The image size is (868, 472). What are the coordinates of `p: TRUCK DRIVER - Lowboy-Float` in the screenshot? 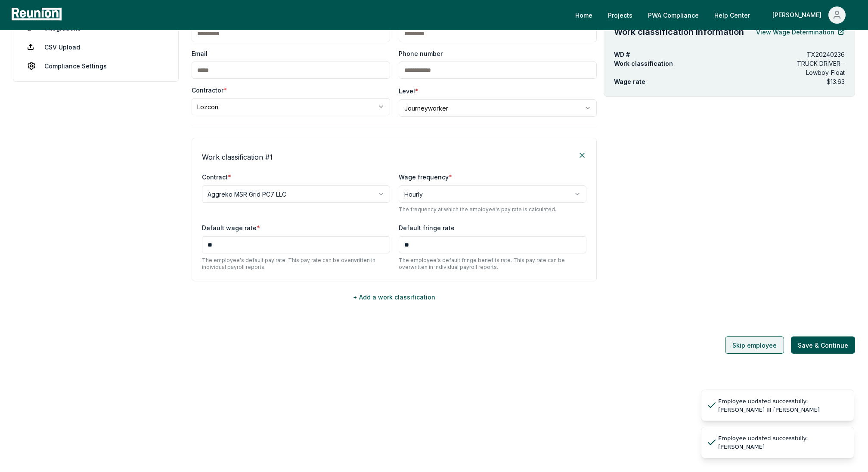 It's located at (813, 68).